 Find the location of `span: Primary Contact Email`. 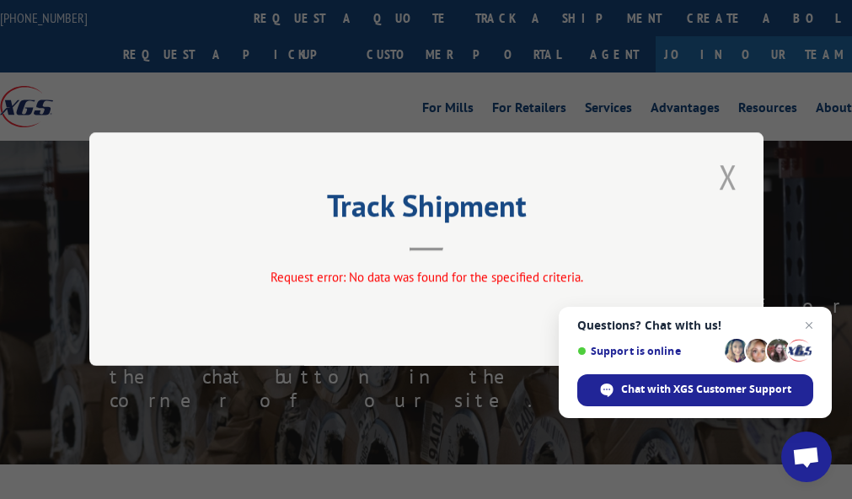

span: Primary Contact Email is located at coordinates (383, 416).